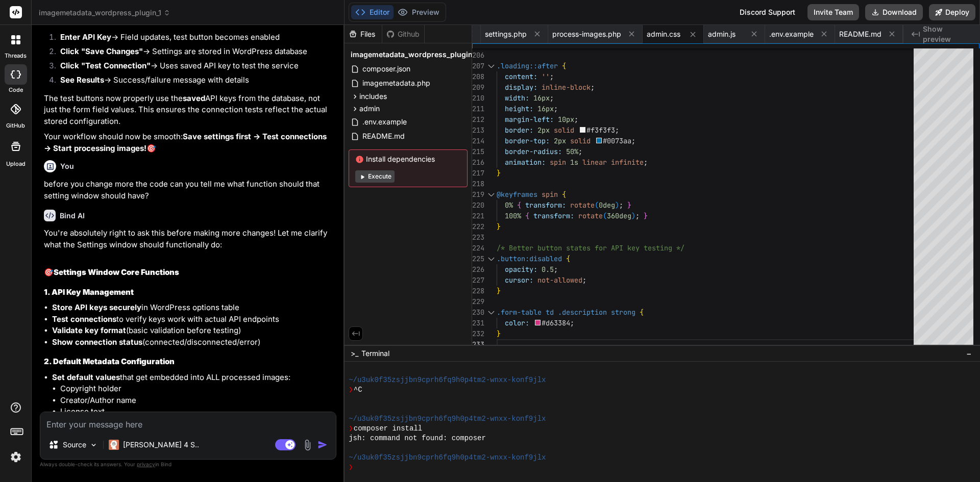 Image resolution: width=980 pixels, height=482 pixels. Describe the element at coordinates (767, 12) in the screenshot. I see `div: Discord Support` at that location.